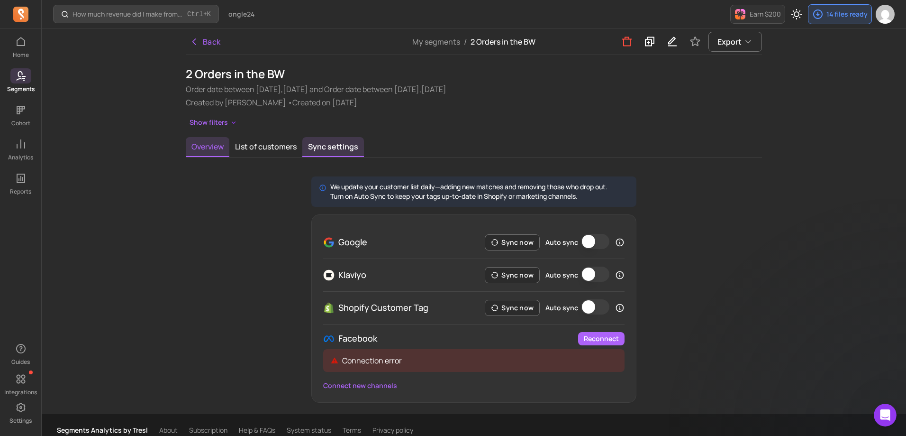 This screenshot has height=436, width=906. Describe the element at coordinates (195, 14) in the screenshot. I see `kbd: Ctrl` at that location.